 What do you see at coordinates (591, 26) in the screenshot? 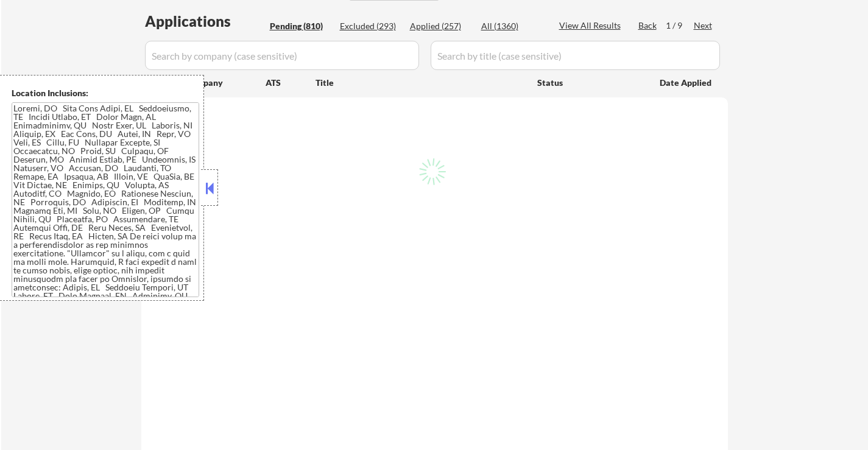
I see `div: View All Results` at bounding box center [591, 26].